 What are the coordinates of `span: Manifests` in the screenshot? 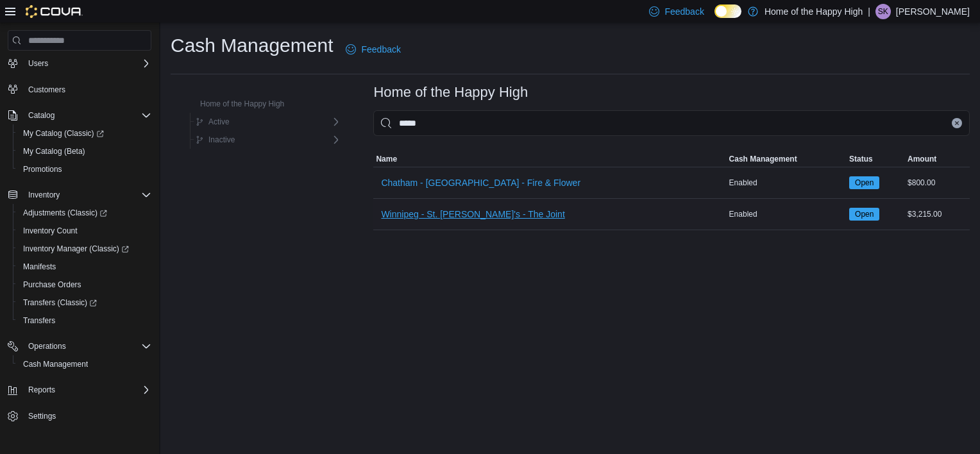 It's located at (85, 266).